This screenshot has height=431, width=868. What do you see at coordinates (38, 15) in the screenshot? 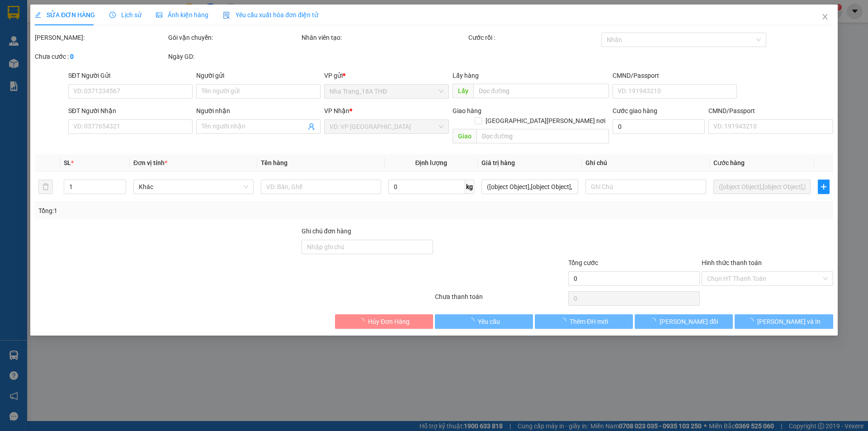
I see `span: edit` at bounding box center [38, 15].